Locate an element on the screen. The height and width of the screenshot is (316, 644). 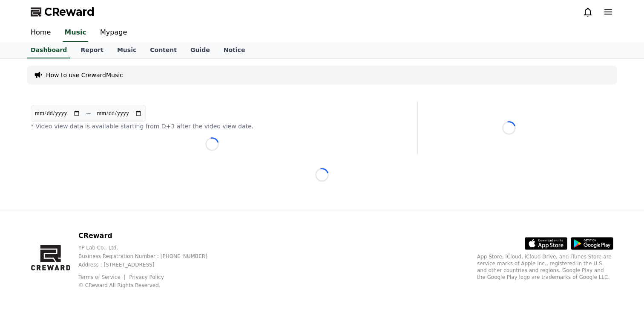
a: Home is located at coordinates (41, 33).